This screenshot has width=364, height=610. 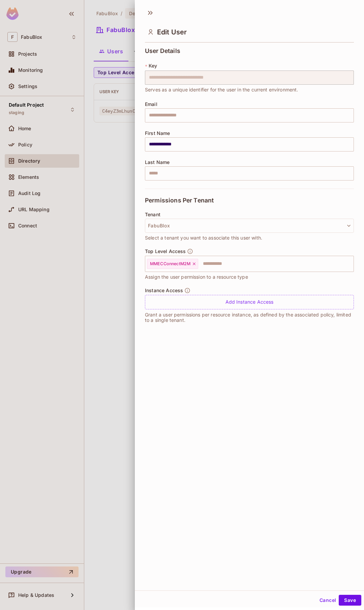 What do you see at coordinates (204, 238) in the screenshot?
I see `span: Select a tenant you want to associate this user with.` at bounding box center [204, 238].